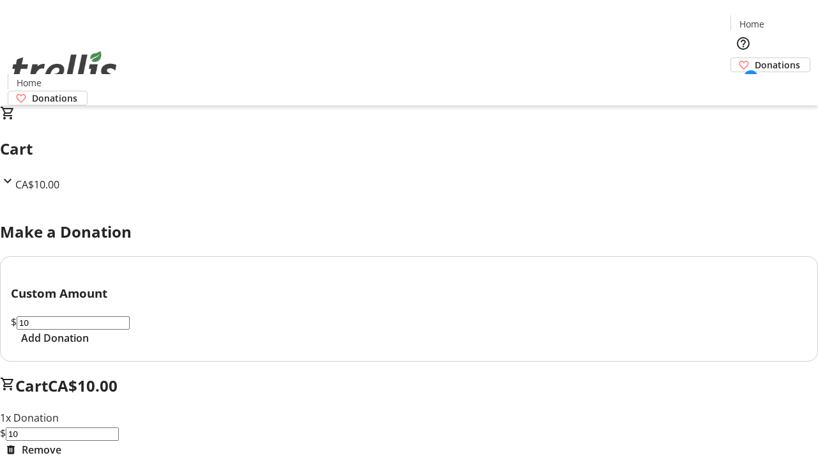  I want to click on span: Remove, so click(42, 450).